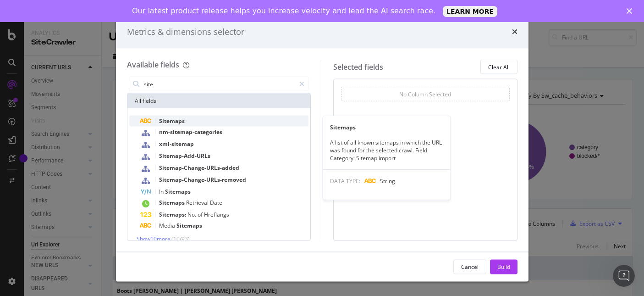 The height and width of the screenshot is (296, 644). I want to click on span: ( 10 / 93 ), so click(181, 239).